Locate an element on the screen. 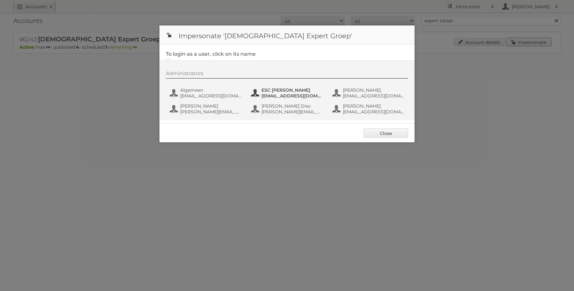 This screenshot has height=291, width=574. div: Administrators is located at coordinates (287, 75).